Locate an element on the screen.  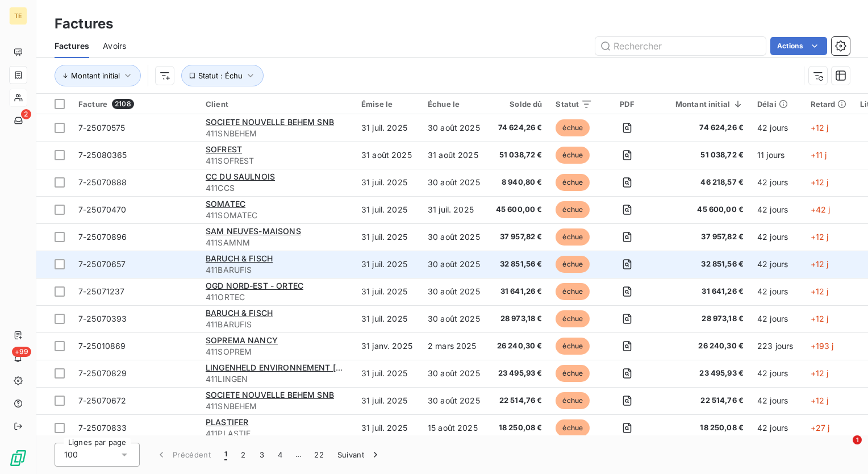
input: Rechercher is located at coordinates (680, 46).